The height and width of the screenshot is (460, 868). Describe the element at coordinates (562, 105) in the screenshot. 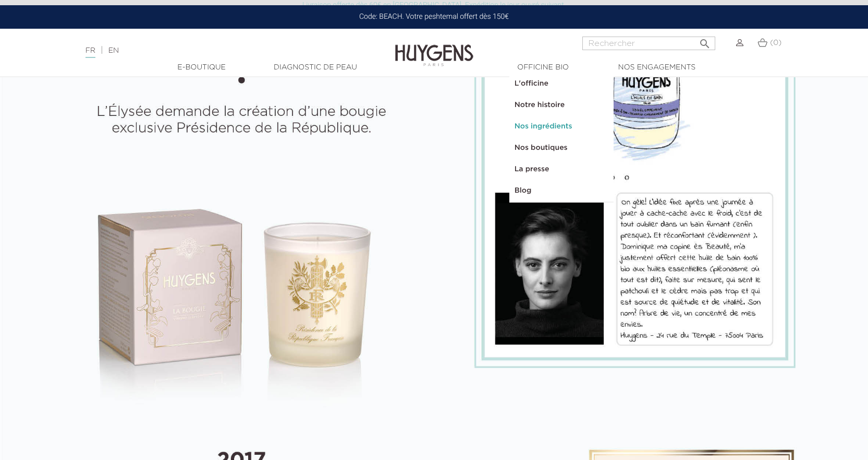

I see `a: Notre histoire` at that location.